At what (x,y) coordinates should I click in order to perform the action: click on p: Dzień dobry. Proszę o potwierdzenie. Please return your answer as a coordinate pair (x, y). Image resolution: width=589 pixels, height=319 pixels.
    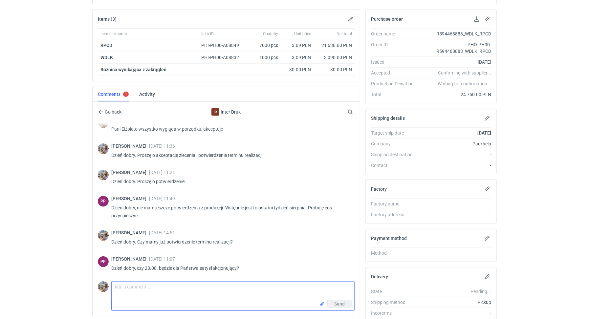
    Looking at the image, I should click on (230, 182).